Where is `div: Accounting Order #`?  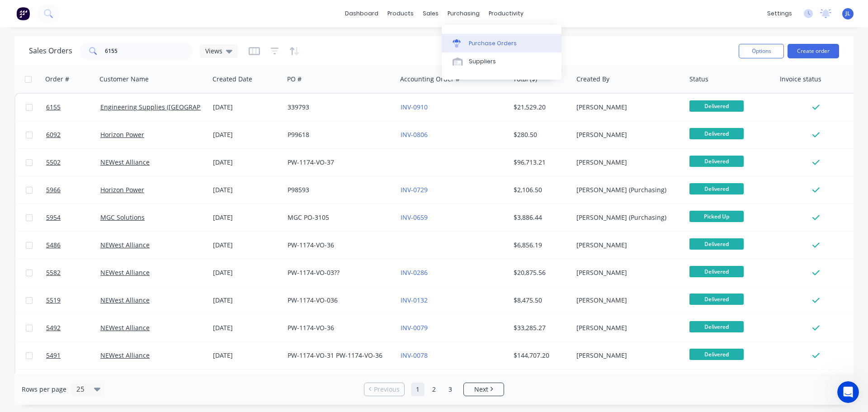 div: Accounting Order # is located at coordinates (430, 80).